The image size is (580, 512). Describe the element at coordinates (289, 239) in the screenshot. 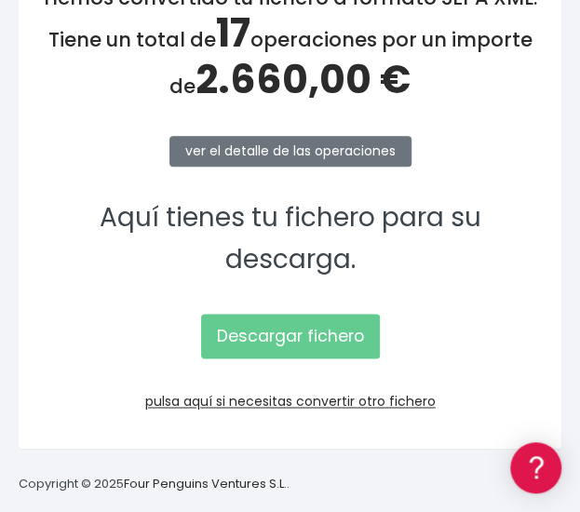

I see `p: Aquí tienes tu fichero para su descarga.` at that location.